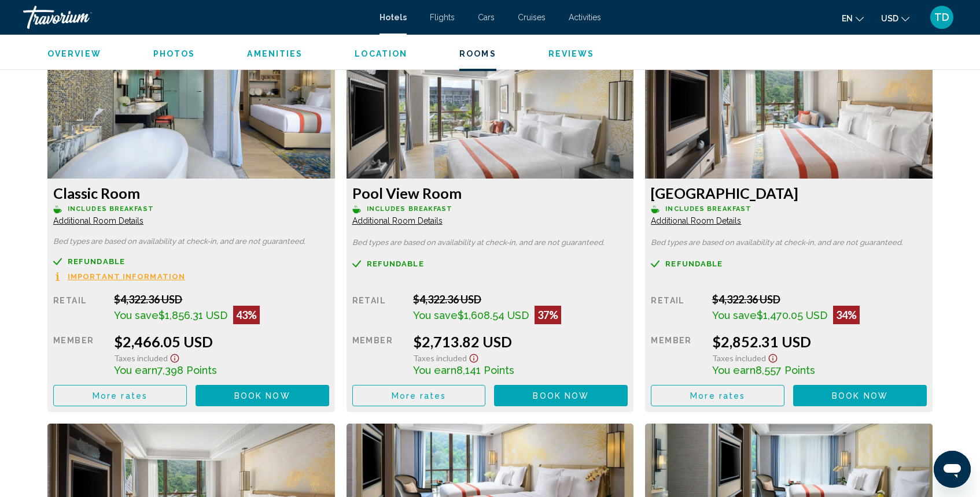  What do you see at coordinates (119, 276) in the screenshot?
I see `button: Important Information` at bounding box center [119, 276].